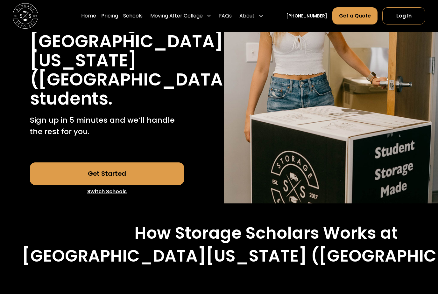 The width and height of the screenshot is (438, 294). Describe the element at coordinates (25, 16) in the screenshot. I see `a: home` at that location.